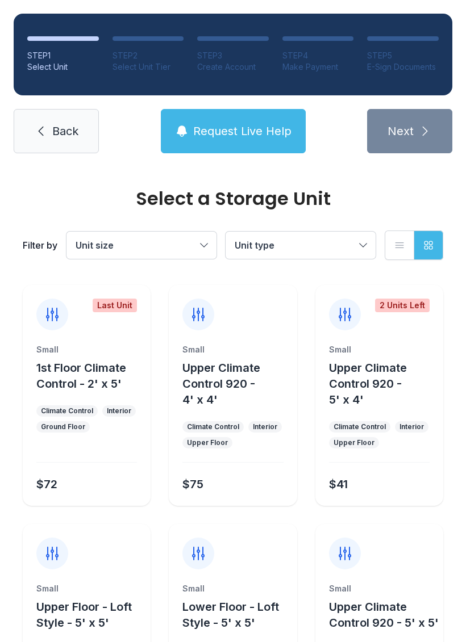 The image size is (466, 642). I want to click on div: Ground Floor, so click(63, 427).